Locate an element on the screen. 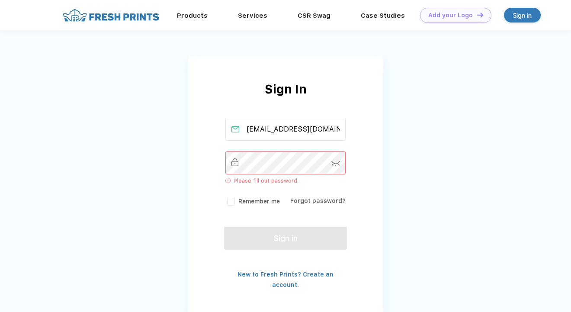 The height and width of the screenshot is (312, 571). img: fo%20logo%202.webp is located at coordinates (111, 15).